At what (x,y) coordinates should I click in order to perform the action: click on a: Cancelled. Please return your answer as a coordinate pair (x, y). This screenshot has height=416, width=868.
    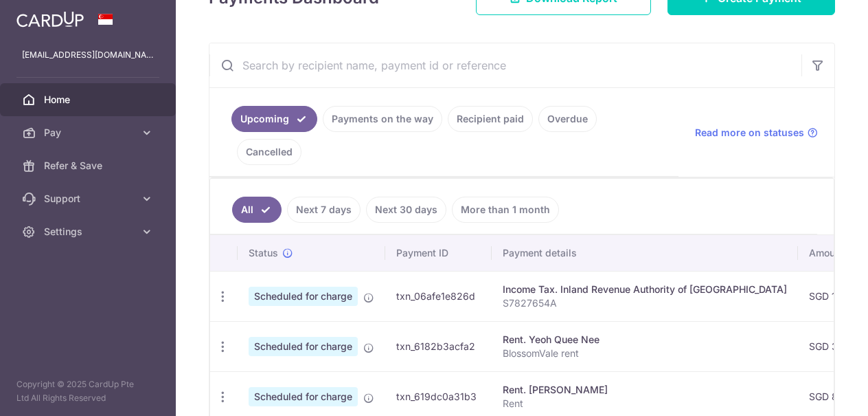
    Looking at the image, I should click on (269, 152).